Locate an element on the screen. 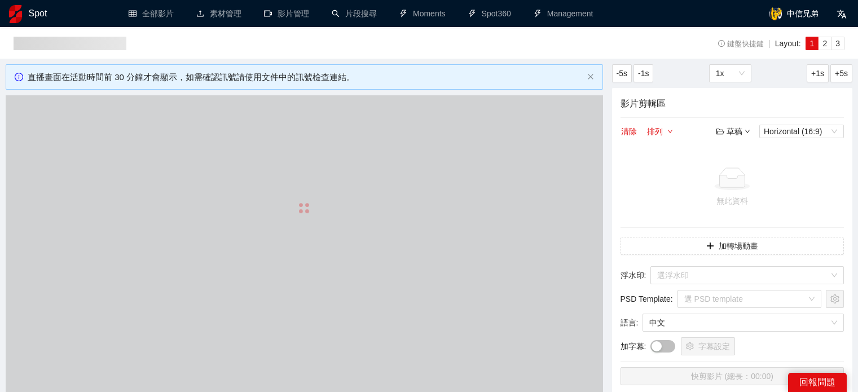  button: +5s is located at coordinates (842, 73).